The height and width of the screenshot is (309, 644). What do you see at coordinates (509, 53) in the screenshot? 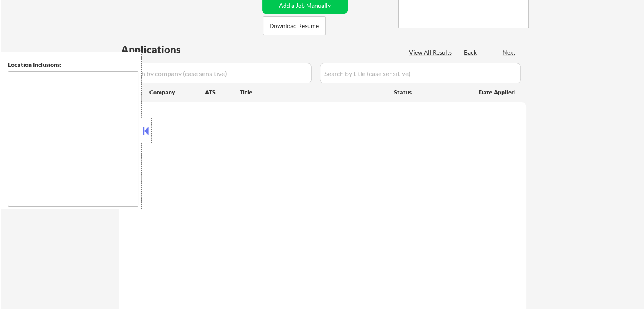
I see `div: Next` at bounding box center [509, 53].